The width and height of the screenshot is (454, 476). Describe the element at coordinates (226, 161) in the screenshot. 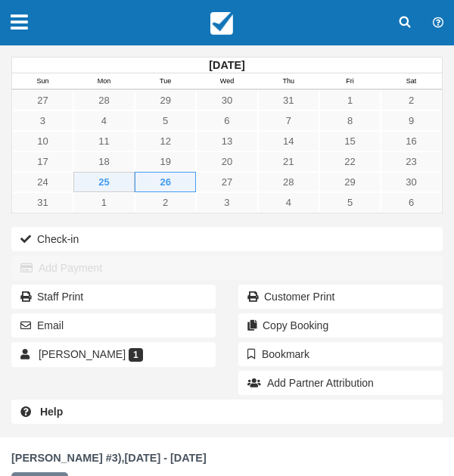

I see `a: 20` at that location.